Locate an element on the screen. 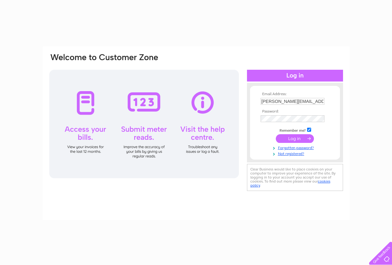 The height and width of the screenshot is (265, 392). input: Submit is located at coordinates (294, 138).